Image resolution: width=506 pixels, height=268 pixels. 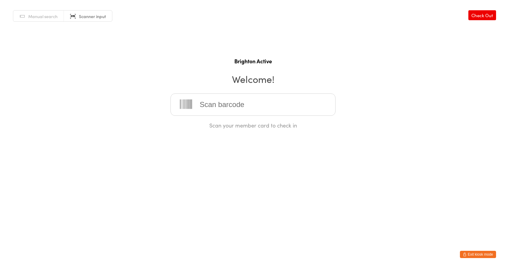 What do you see at coordinates (93, 16) in the screenshot?
I see `span: Scanner input` at bounding box center [93, 16].